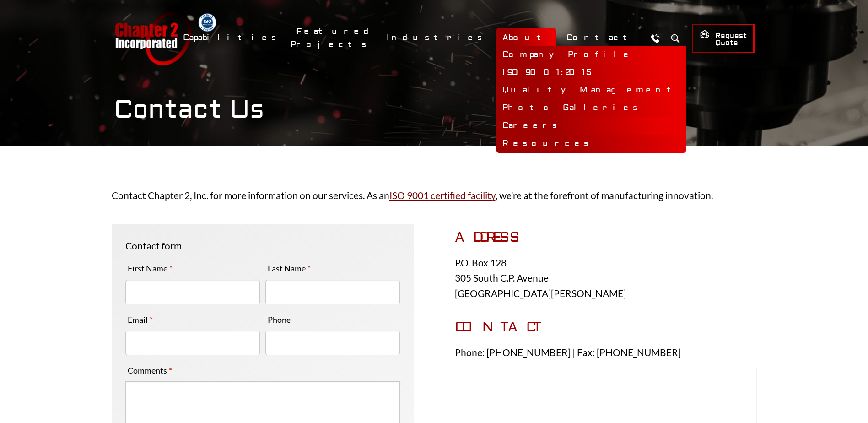  I want to click on a: ISO 9001:2015, so click(591, 73).